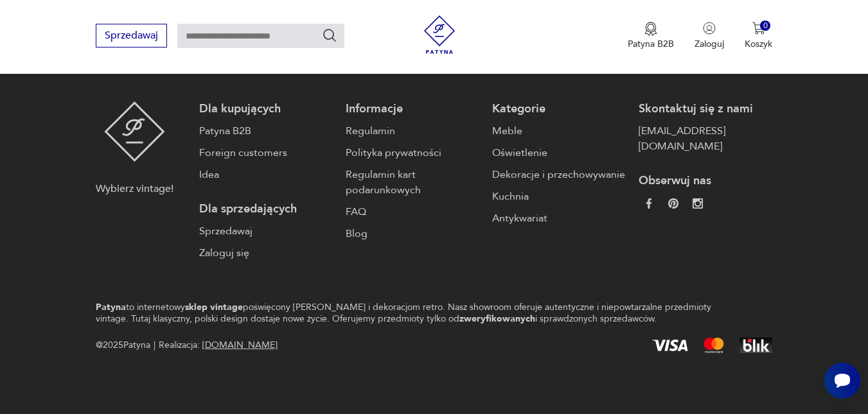  I want to click on p: Dla sprzedających, so click(266, 209).